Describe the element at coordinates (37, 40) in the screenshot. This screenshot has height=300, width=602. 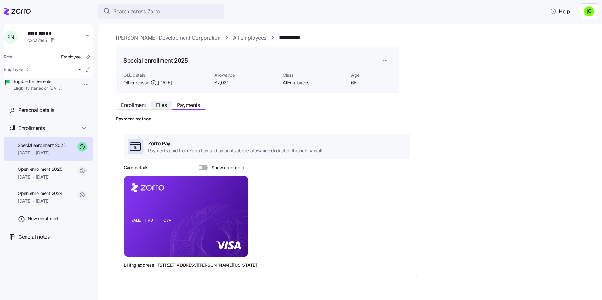
I see `span: c2ca7ae5` at that location.